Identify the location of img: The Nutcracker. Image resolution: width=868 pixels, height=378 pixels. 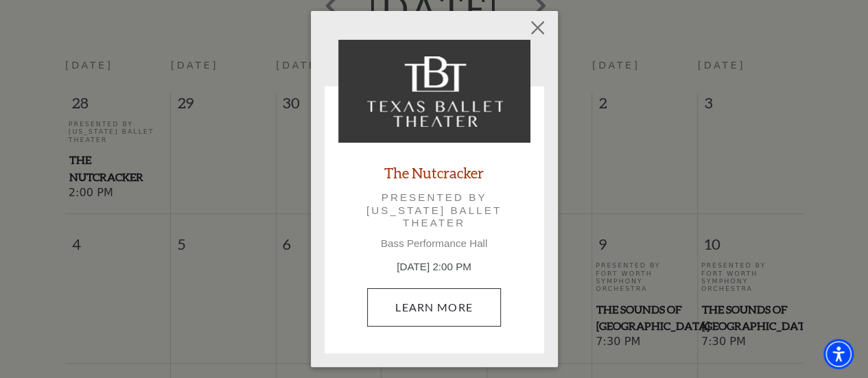
(434, 91).